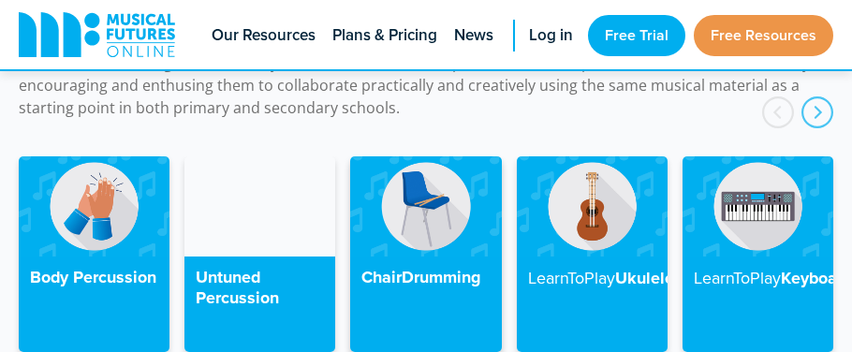  What do you see at coordinates (94, 278) in the screenshot?
I see `h4: Body Percussion` at bounding box center [94, 278].